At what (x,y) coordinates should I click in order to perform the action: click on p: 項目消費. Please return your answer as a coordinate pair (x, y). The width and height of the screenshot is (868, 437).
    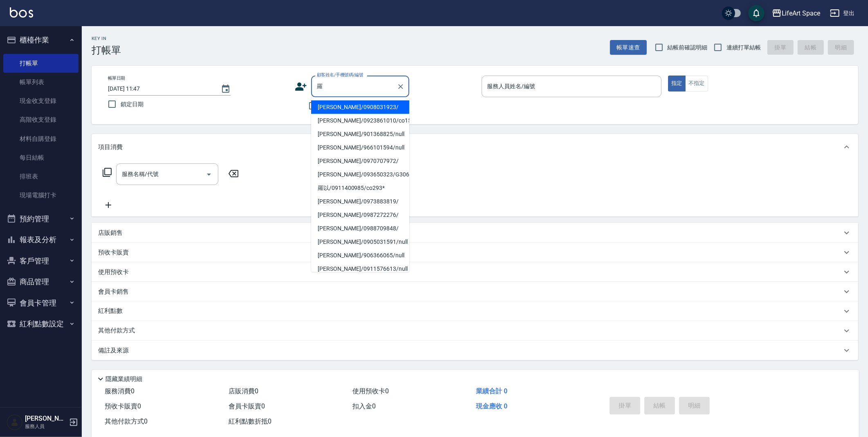
    Looking at the image, I should click on (110, 147).